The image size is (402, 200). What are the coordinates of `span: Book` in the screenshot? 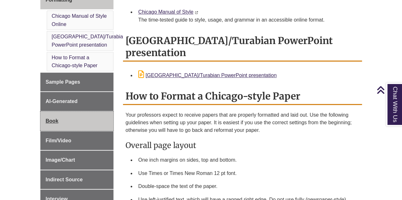 It's located at (52, 121).